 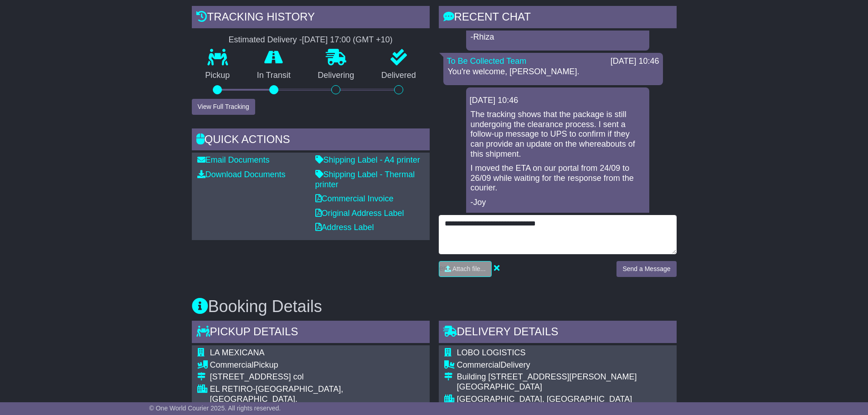 I want to click on a: Download Documents, so click(x=242, y=174).